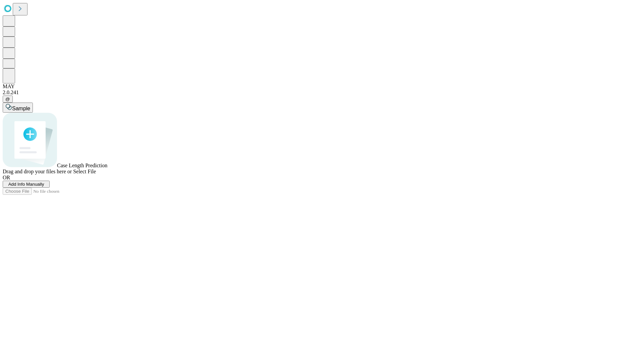  I want to click on div: MAY, so click(322, 86).